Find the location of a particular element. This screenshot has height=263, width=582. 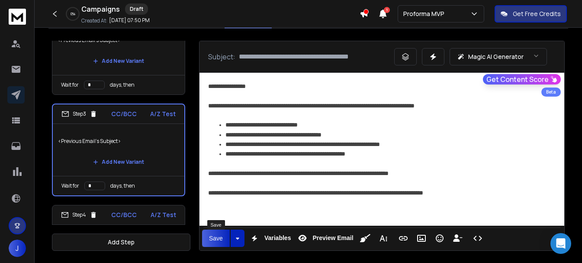

button: Get Free Credits is located at coordinates (531, 14).